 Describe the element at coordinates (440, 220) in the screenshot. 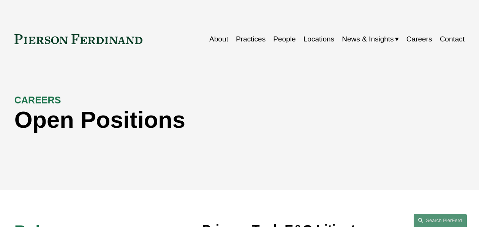

I see `a: Search this site` at that location.